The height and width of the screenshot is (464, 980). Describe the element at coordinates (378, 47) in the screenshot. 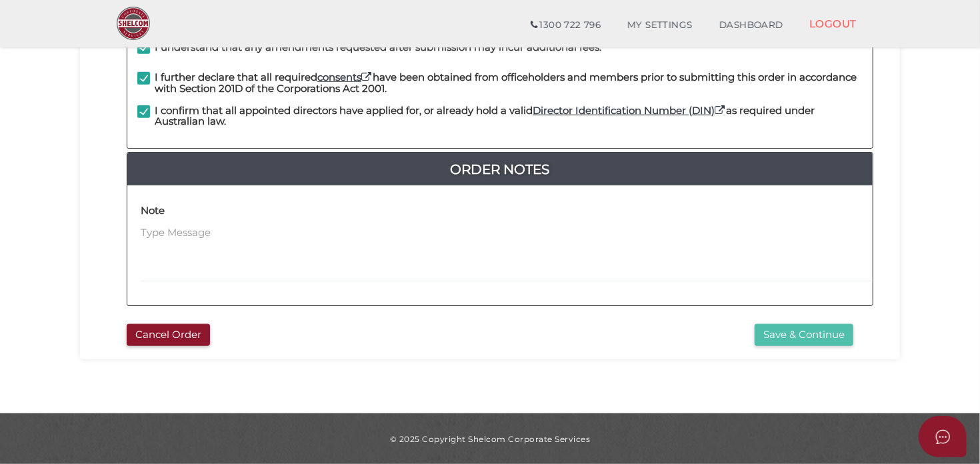

I see `h4: I understand that any amendments requested after submission may incur additional fees.` at that location.